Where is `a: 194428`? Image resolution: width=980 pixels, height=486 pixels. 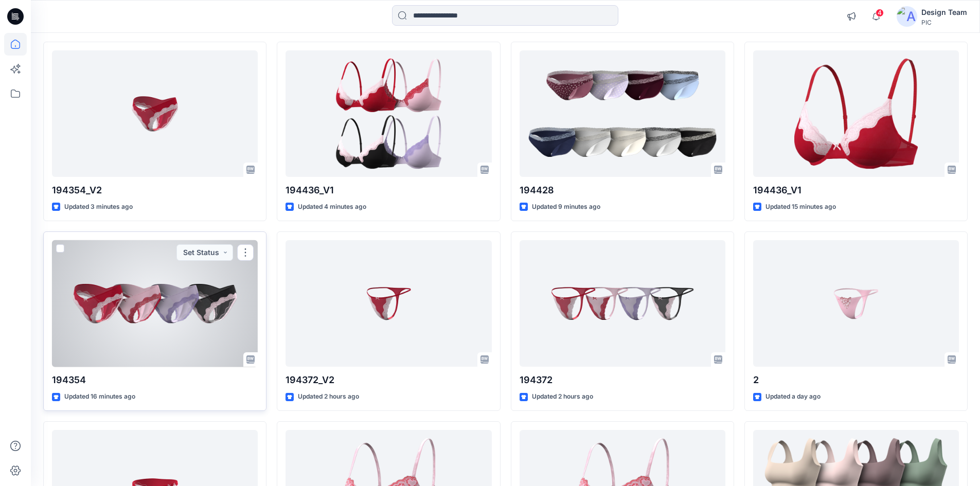 a: 194428 is located at coordinates (623, 113).